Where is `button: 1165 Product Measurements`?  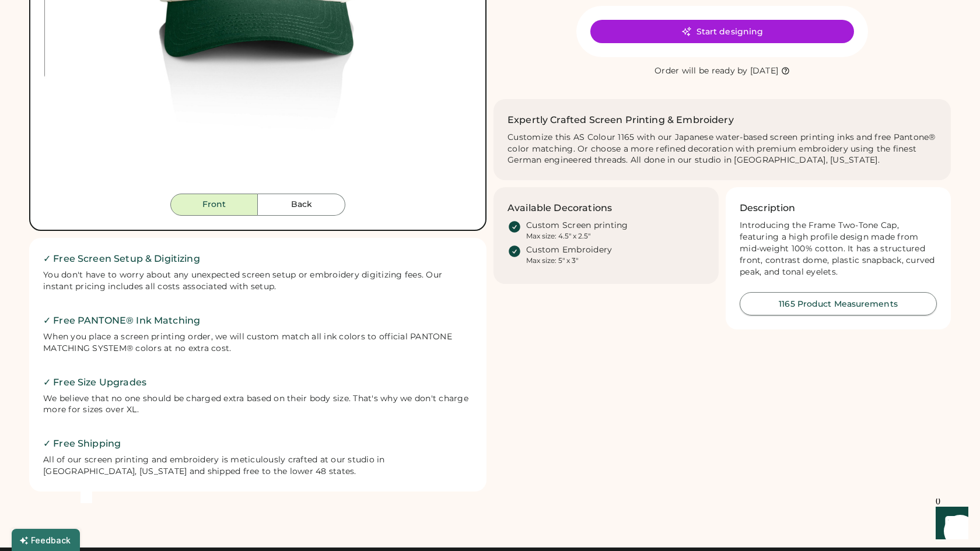 button: 1165 Product Measurements is located at coordinates (838, 304).